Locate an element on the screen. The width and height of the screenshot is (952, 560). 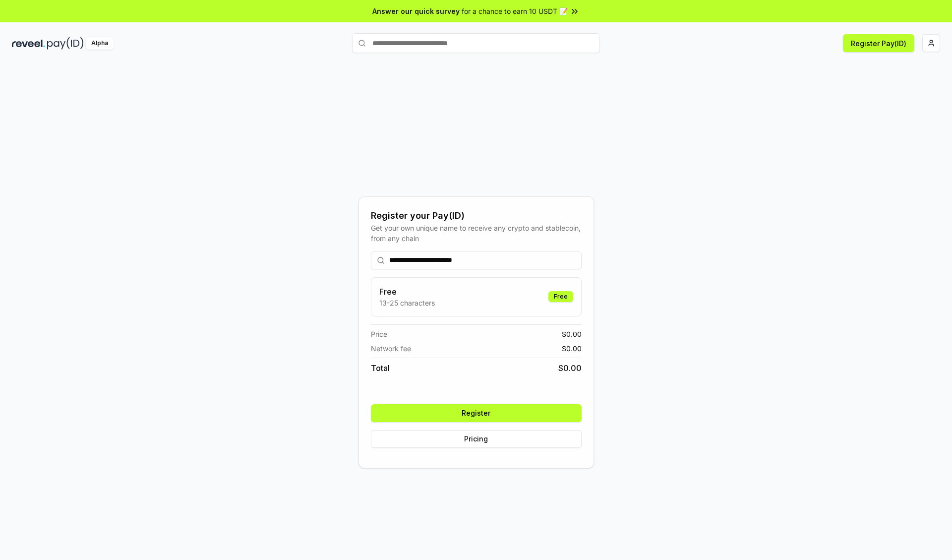
button: Pricing is located at coordinates (476, 439).